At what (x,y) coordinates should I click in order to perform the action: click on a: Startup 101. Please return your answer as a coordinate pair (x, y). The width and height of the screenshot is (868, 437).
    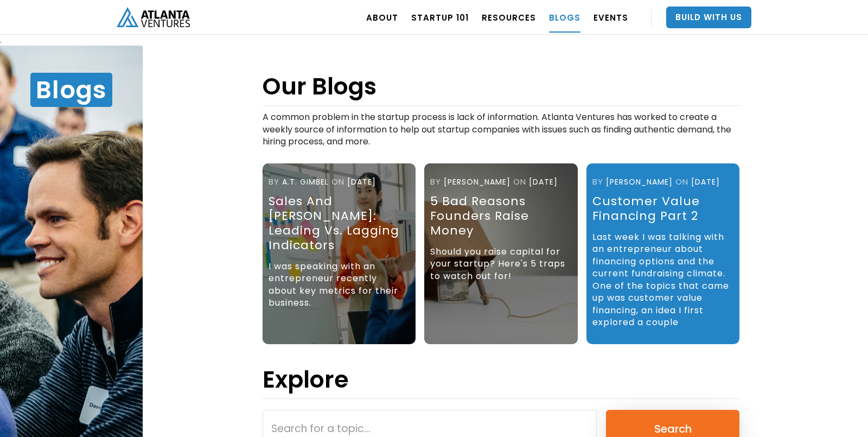
    Looking at the image, I should click on (440, 17).